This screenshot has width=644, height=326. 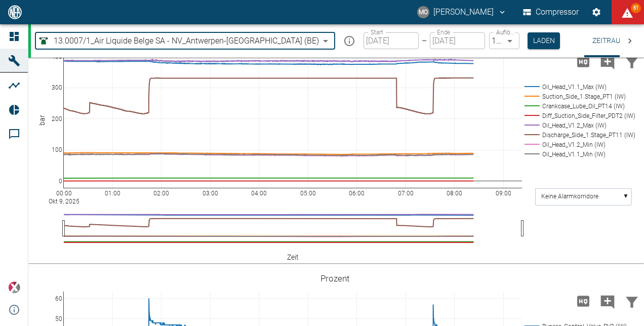 I want to click on button: Compressor, so click(x=551, y=12).